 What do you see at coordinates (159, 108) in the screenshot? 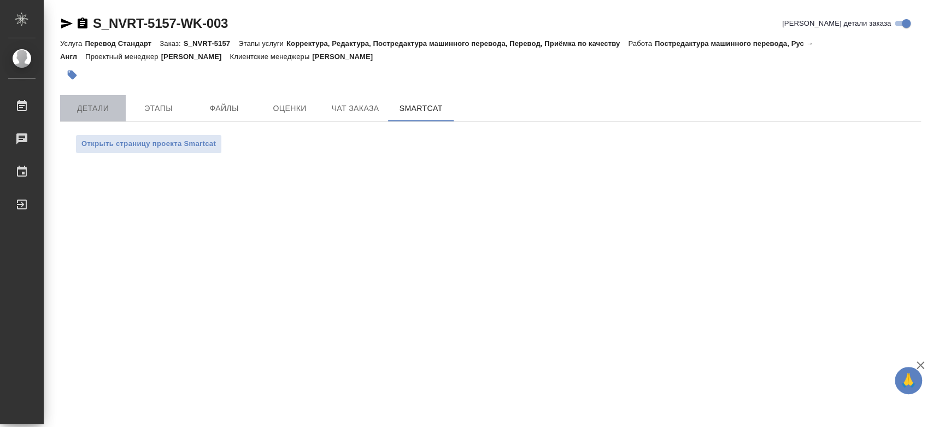
I see `span: Этапы` at bounding box center [159, 108].